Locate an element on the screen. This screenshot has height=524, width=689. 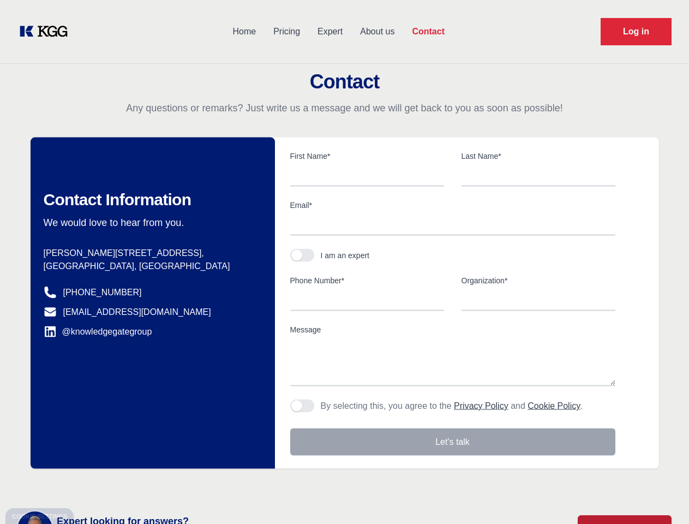
a: Contact is located at coordinates (428, 32).